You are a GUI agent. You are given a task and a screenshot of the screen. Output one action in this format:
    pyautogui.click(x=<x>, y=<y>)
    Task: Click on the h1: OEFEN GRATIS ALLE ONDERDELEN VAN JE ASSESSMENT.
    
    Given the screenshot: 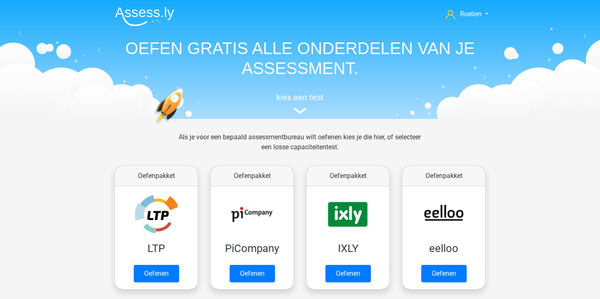 What is the action you would take?
    pyautogui.click(x=300, y=58)
    